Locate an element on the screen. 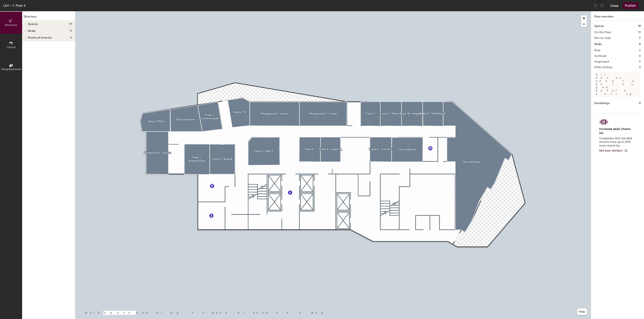 This screenshot has height=319, width=644. span: 4 is located at coordinates (71, 38).